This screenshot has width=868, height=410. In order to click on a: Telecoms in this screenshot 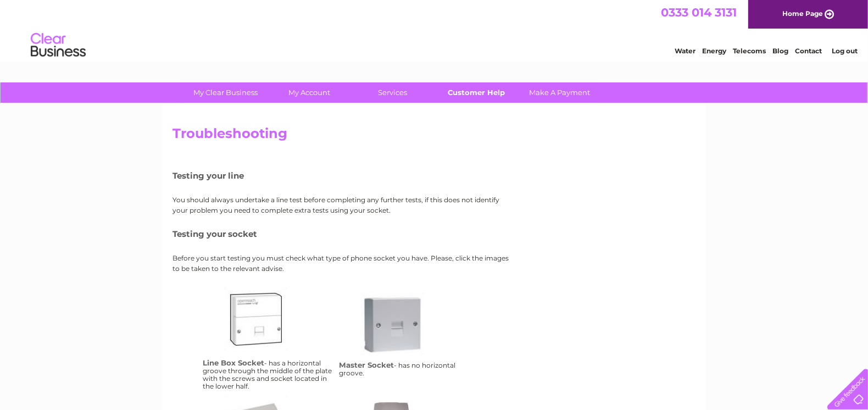, I will do `click(749, 50)`.